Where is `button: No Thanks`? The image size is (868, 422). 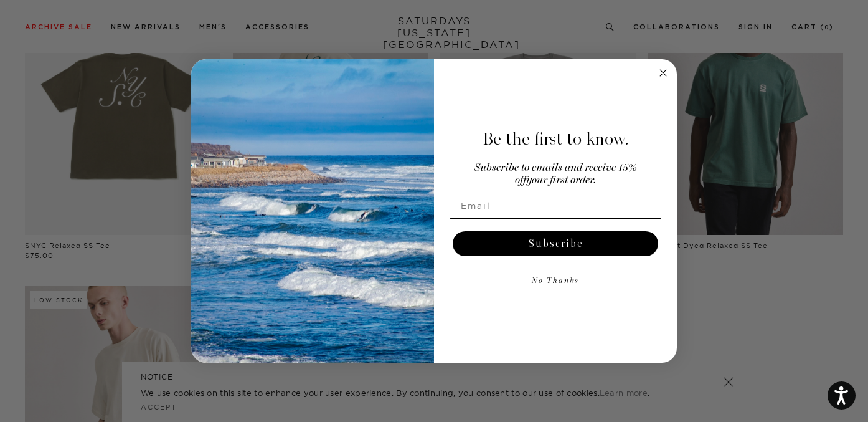
button: No Thanks is located at coordinates (555, 281).